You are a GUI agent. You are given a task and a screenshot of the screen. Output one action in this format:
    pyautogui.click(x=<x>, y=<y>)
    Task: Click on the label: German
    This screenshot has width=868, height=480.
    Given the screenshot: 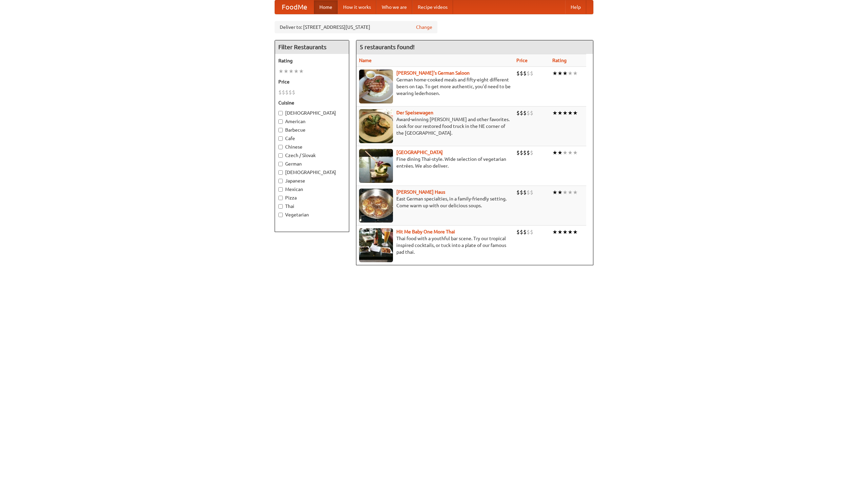 What is the action you would take?
    pyautogui.click(x=312, y=164)
    